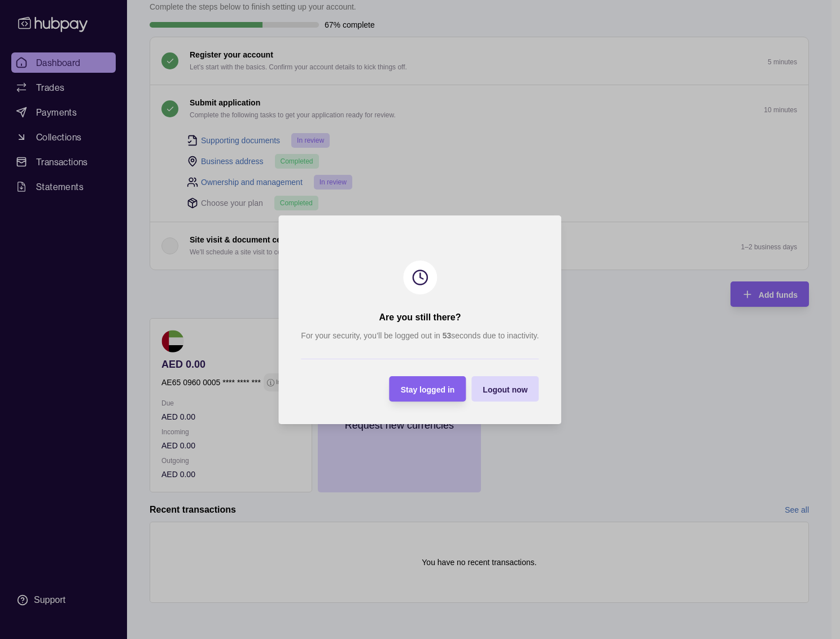  I want to click on p: For your security, you’ll be logged out in seconds due to inactivity., so click(420, 336).